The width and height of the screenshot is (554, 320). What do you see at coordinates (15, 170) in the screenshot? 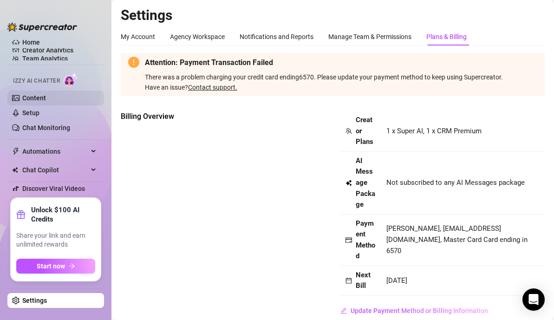
I see `img: Chat Copilot` at bounding box center [15, 170].